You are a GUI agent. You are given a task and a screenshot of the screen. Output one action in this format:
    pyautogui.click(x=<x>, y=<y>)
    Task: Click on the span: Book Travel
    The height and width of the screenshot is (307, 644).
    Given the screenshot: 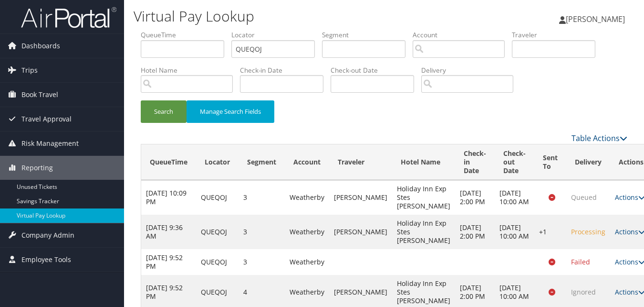 What is the action you would take?
    pyautogui.click(x=40, y=95)
    